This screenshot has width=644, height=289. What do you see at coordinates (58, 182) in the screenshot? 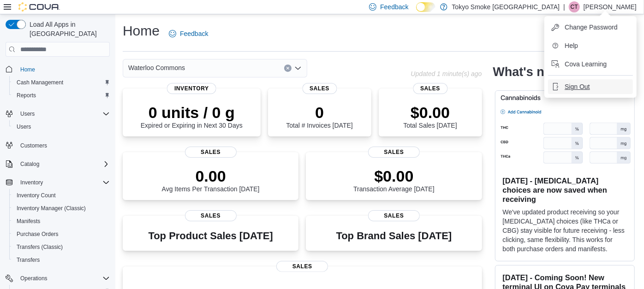
I see `button: Inventory` at bounding box center [58, 182].